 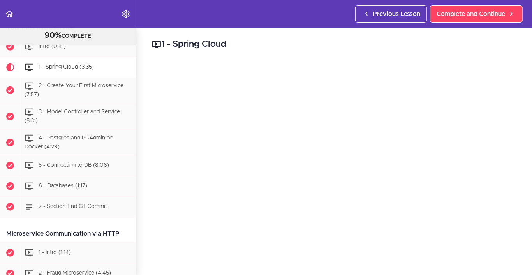 What do you see at coordinates (396, 14) in the screenshot?
I see `span: Previous Lesson` at bounding box center [396, 14].